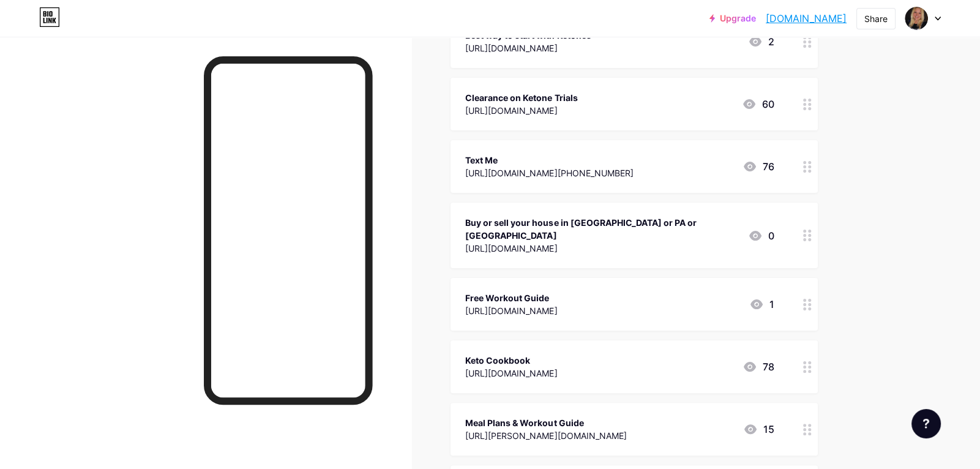  I want to click on div: Share, so click(876, 19).